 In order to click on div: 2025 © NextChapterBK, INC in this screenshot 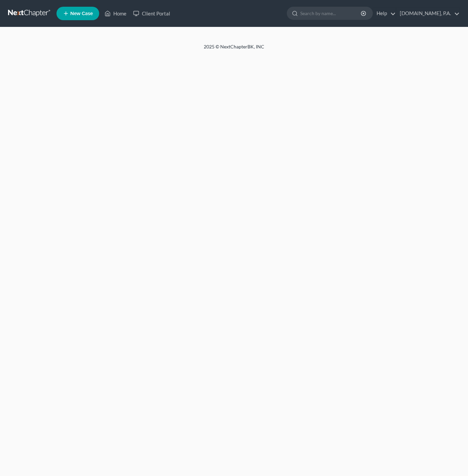, I will do `click(234, 49)`.